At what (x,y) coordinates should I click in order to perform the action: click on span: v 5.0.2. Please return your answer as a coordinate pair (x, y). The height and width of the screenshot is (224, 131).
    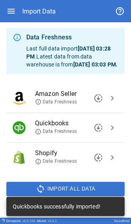
    Looking at the image, I should click on (52, 221).